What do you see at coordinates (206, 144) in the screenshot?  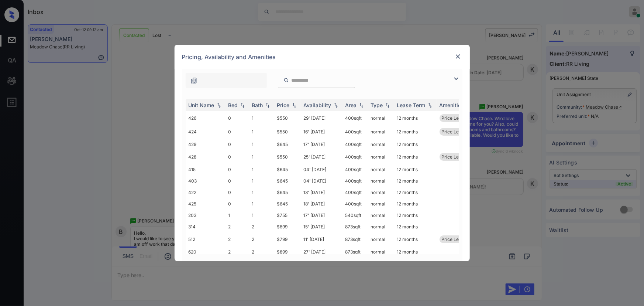 I see `td: 429` at bounding box center [206, 144].